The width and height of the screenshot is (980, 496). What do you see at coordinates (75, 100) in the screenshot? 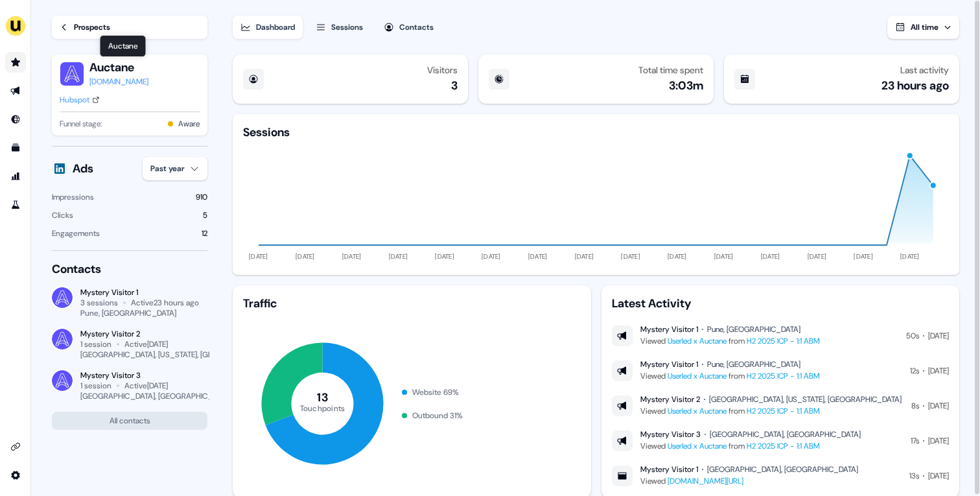
I see `div: Hubspot` at bounding box center [75, 100].